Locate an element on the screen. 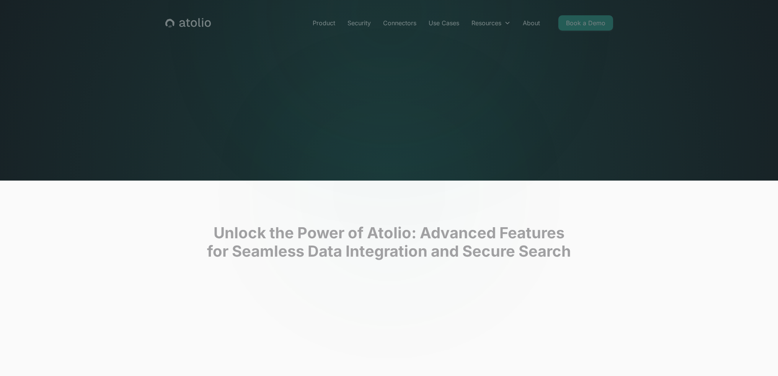 Image resolution: width=778 pixels, height=376 pixels. a: home is located at coordinates (188, 23).